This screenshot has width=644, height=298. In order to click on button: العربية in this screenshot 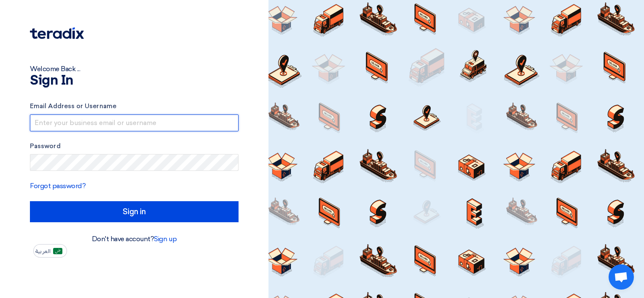, I will do `click(50, 251)`.